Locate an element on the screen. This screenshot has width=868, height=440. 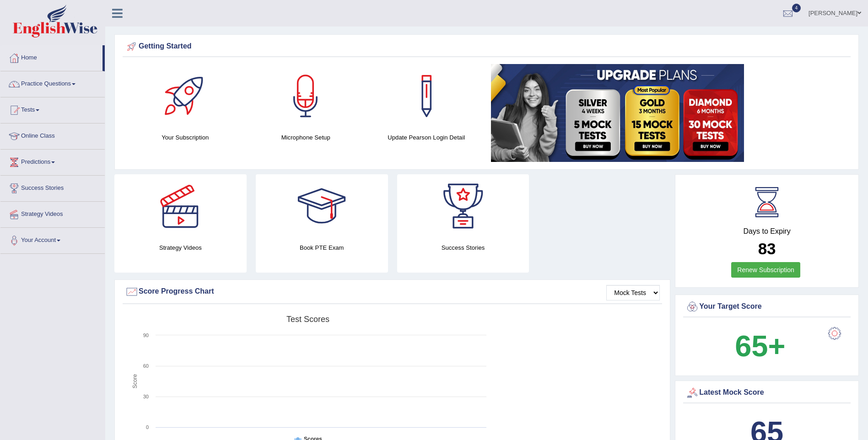
h4: Strategy Videos is located at coordinates (180, 248).